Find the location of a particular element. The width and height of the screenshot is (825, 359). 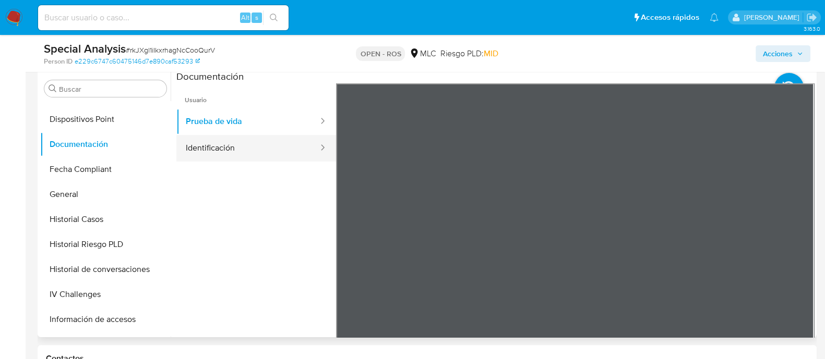

span: 3.163.0 is located at coordinates (811, 29).